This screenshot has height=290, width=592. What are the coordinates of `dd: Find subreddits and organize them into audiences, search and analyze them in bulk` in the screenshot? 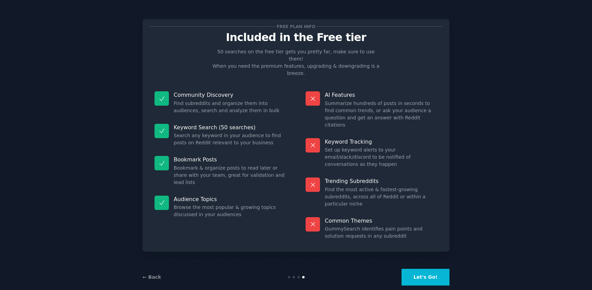 It's located at (230, 107).